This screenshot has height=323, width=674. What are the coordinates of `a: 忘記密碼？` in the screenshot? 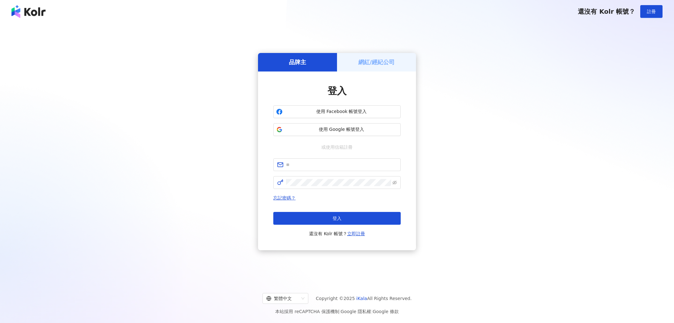 It's located at (285, 198).